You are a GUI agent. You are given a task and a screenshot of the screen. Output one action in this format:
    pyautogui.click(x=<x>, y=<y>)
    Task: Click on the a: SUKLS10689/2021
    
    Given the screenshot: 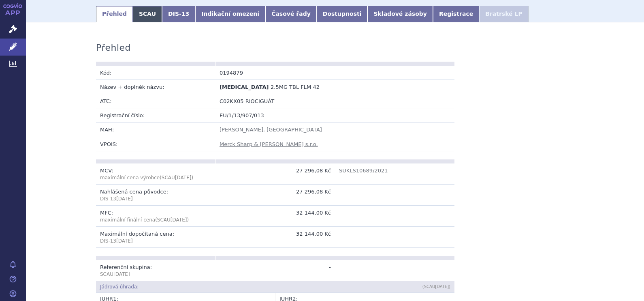 What is the action you would take?
    pyautogui.click(x=363, y=170)
    